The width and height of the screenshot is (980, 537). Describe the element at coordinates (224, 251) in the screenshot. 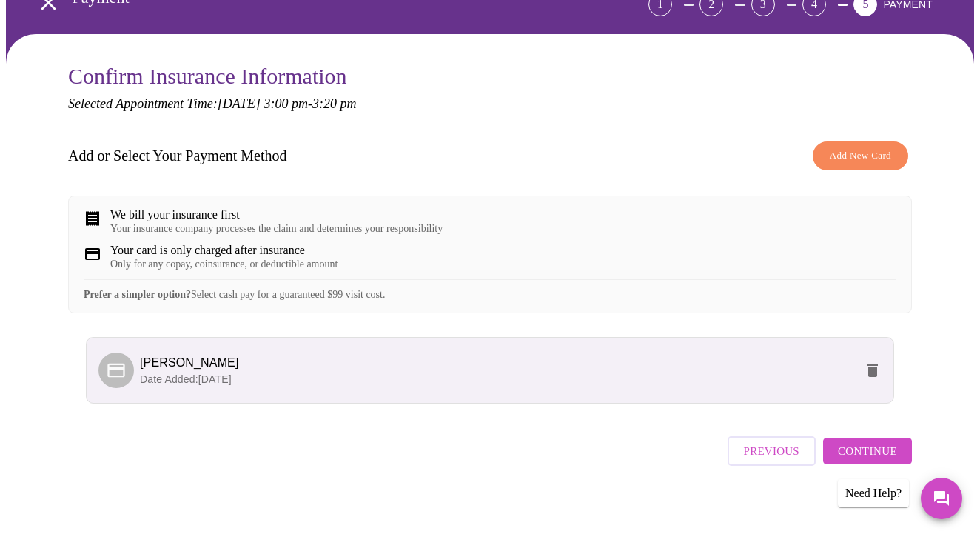

I see `div: Your card is only charged after insurance` at that location.